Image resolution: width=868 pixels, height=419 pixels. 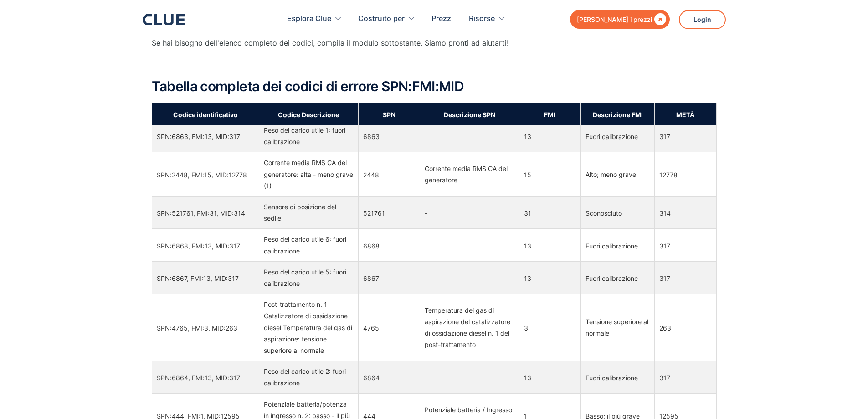 What do you see at coordinates (202, 175) in the screenshot?
I see `font: SPN:2448, FMI:15, MID:12778` at bounding box center [202, 175].